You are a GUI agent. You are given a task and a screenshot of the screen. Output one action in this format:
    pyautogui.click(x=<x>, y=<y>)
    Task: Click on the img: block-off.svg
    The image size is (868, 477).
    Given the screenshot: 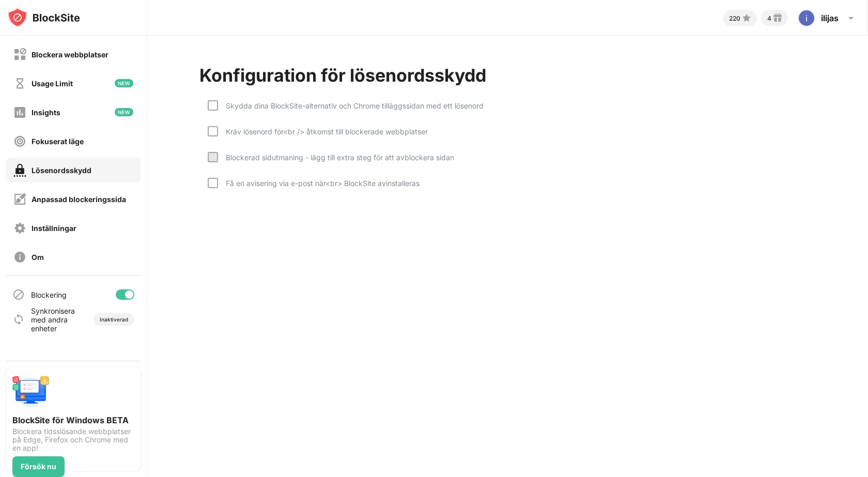 What is the action you would take?
    pyautogui.click(x=20, y=54)
    